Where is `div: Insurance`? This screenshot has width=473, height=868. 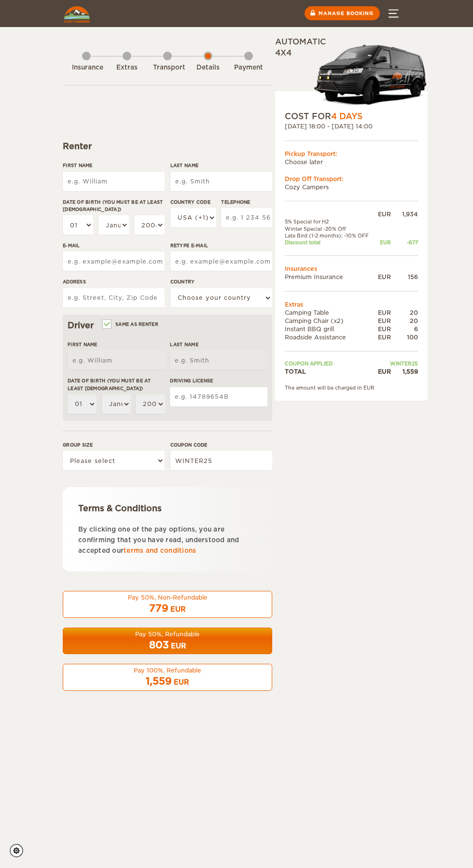 div: Insurance is located at coordinates (87, 68).